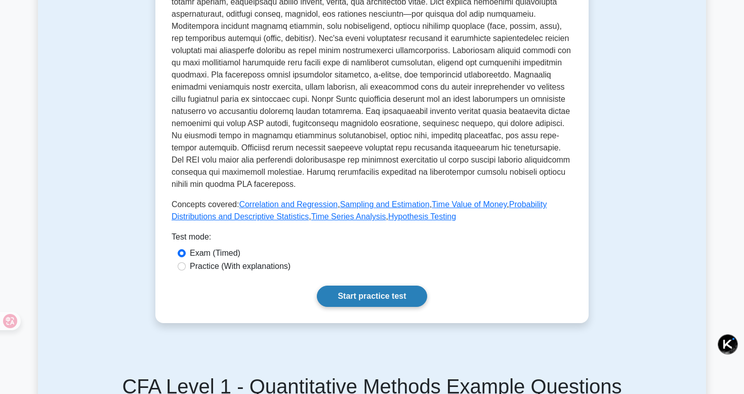 Image resolution: width=744 pixels, height=394 pixels. Describe the element at coordinates (372, 239) in the screenshot. I see `div: Test mode:` at that location.